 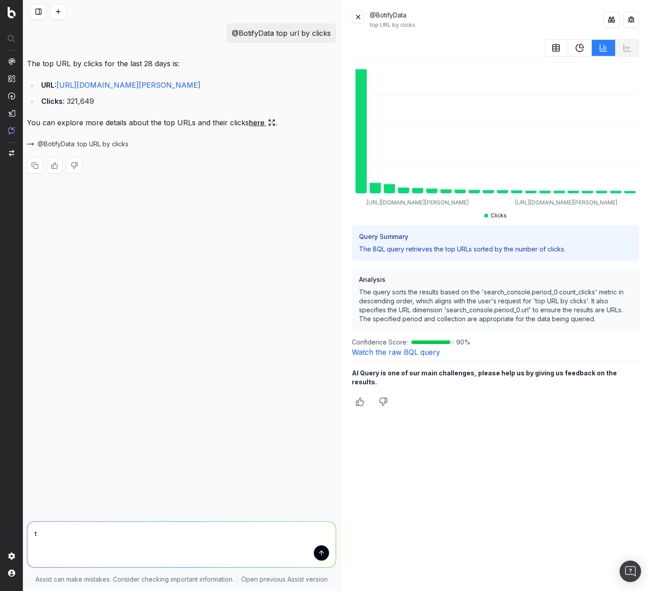 What do you see at coordinates (383, 402) in the screenshot?
I see `button: Thumbs down` at bounding box center [383, 402].